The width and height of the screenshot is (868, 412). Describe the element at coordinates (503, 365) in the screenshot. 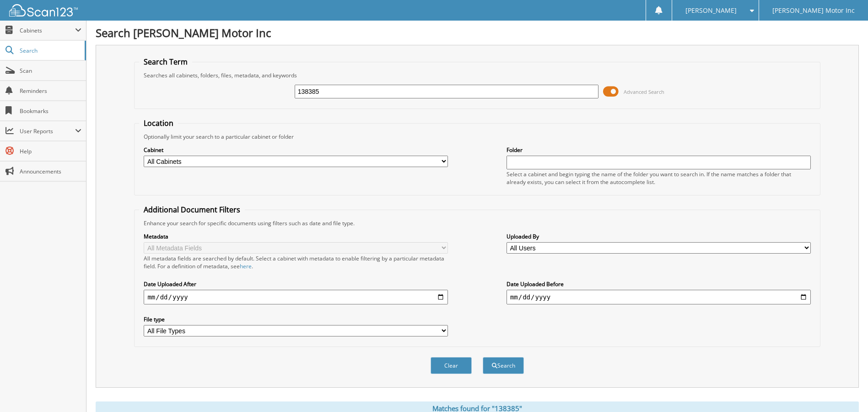

I see `button: Search` at that location.